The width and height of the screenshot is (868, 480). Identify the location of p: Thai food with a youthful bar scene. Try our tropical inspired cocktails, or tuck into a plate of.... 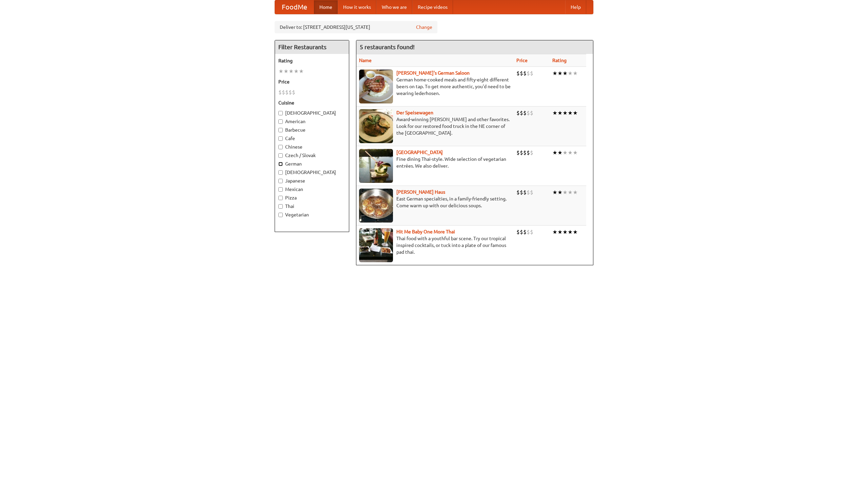
(435, 245).